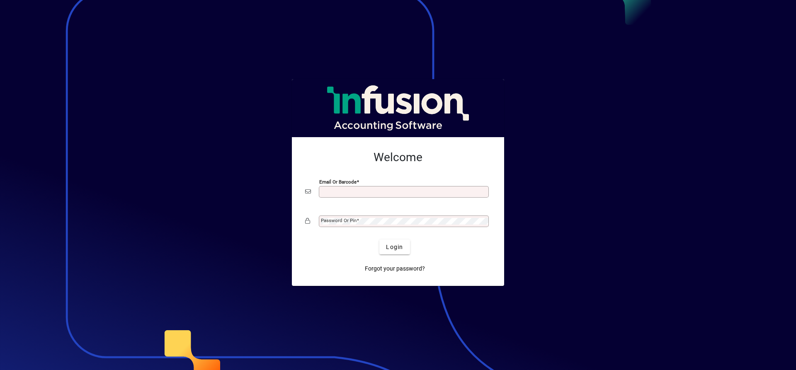  Describe the element at coordinates (338, 182) in the screenshot. I see `mat-label: Email or Barcode` at that location.